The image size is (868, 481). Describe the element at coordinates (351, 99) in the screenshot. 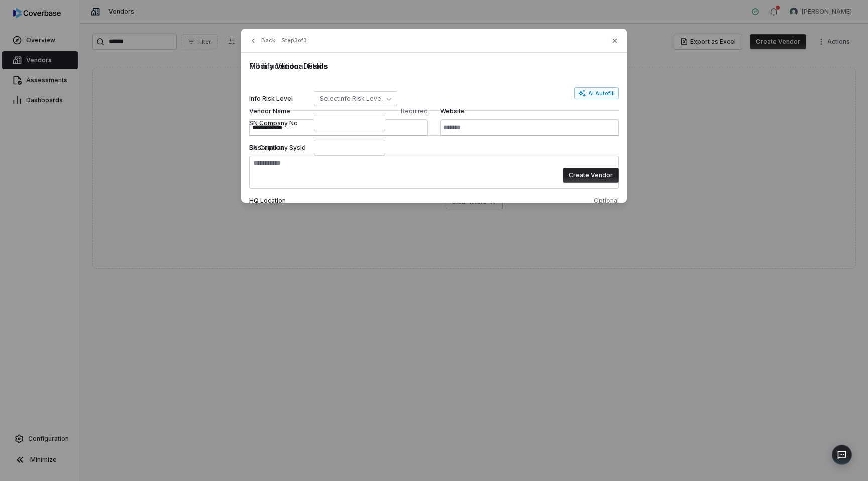

I see `span: Select Info Risk Level` at that location.